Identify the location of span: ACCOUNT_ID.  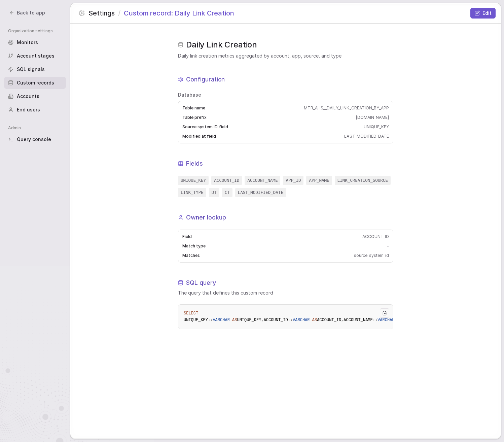
(376, 236).